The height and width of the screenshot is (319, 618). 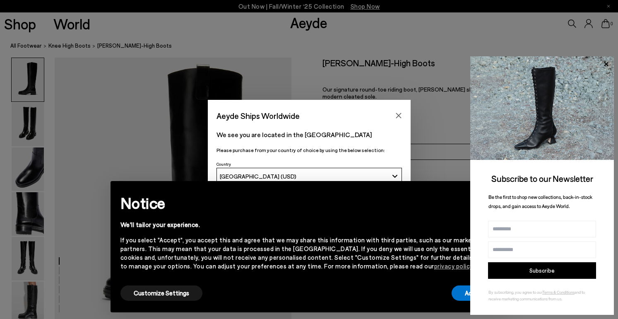 What do you see at coordinates (302, 203) in the screenshot?
I see `h2: Notice` at bounding box center [302, 203].